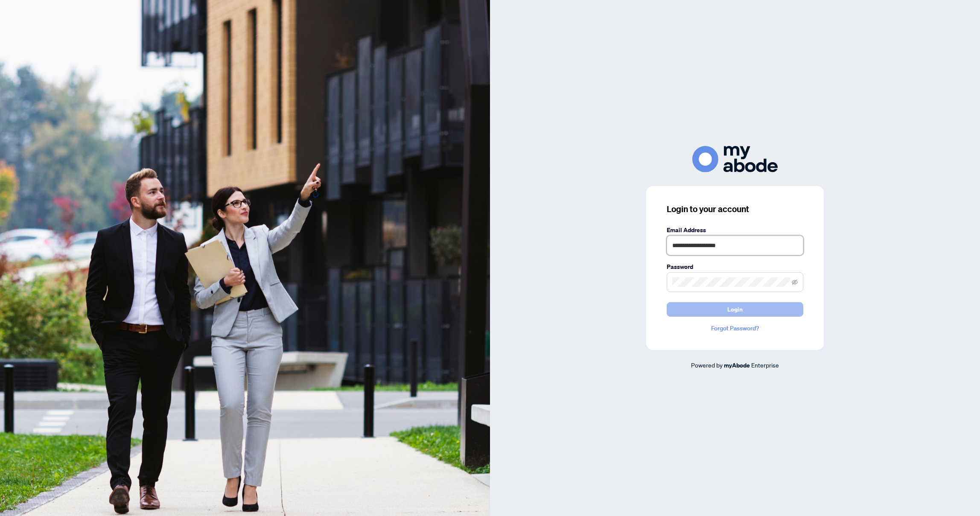  What do you see at coordinates (737, 366) in the screenshot?
I see `a: myAbode` at bounding box center [737, 366].